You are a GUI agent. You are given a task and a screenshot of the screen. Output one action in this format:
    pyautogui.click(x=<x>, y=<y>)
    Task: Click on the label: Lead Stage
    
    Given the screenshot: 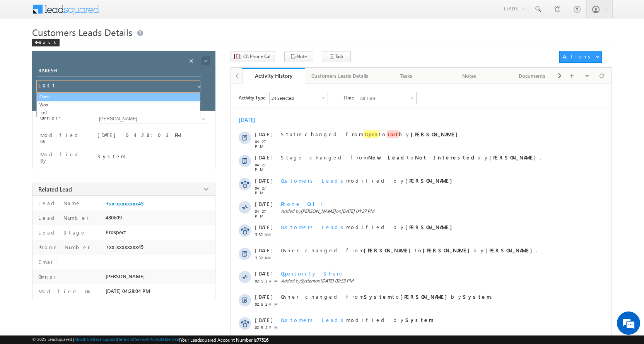 What is the action you would take?
    pyautogui.click(x=61, y=232)
    